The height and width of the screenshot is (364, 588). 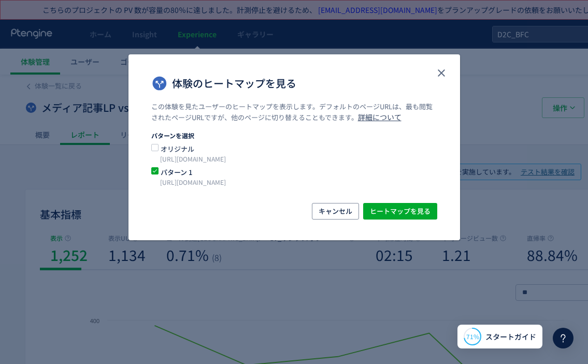 What do you see at coordinates (288, 172) in the screenshot?
I see `span: パターン 1` at bounding box center [288, 172].